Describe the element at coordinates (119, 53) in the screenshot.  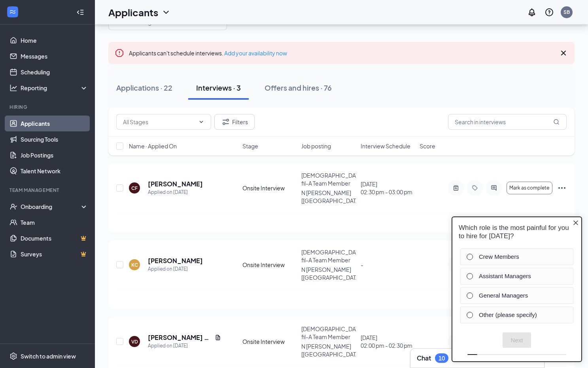
I see `svg: Error` at that location.